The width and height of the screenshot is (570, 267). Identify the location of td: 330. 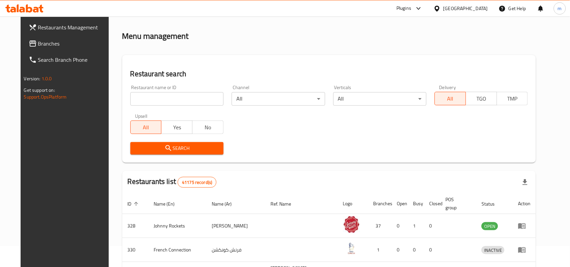
(135, 250).